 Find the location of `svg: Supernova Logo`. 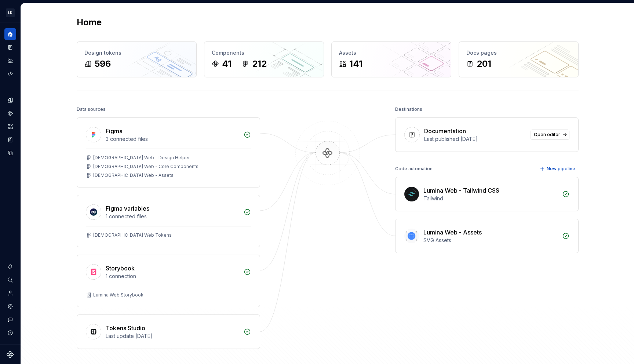

svg: Supernova Logo is located at coordinates (10, 354).